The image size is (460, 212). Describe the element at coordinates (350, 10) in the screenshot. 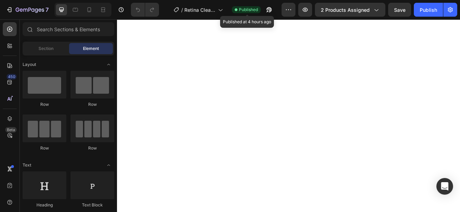

I see `button: 2 products assigned` at that location.